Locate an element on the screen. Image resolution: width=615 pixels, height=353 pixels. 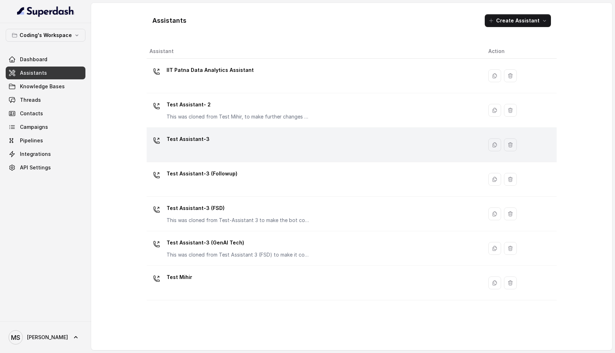
p: Test Assistant-3 (GenAI Tech) is located at coordinates (238, 243).